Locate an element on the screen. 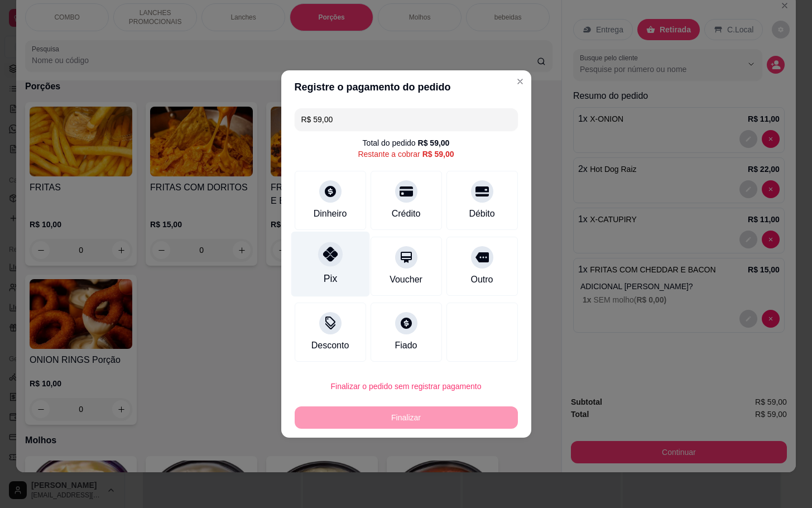  div: Desconto is located at coordinates (331, 345).